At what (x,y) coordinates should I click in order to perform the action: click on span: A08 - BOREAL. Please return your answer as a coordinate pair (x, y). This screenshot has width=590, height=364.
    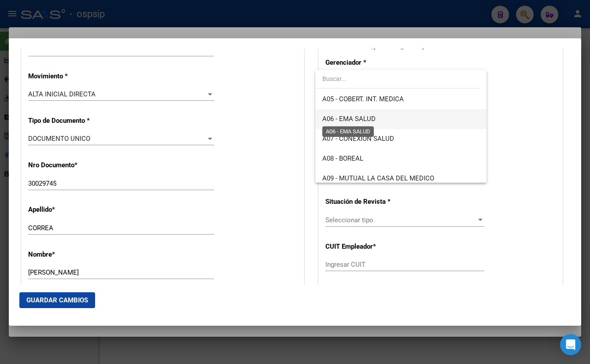
    Looking at the image, I should click on (342, 158).